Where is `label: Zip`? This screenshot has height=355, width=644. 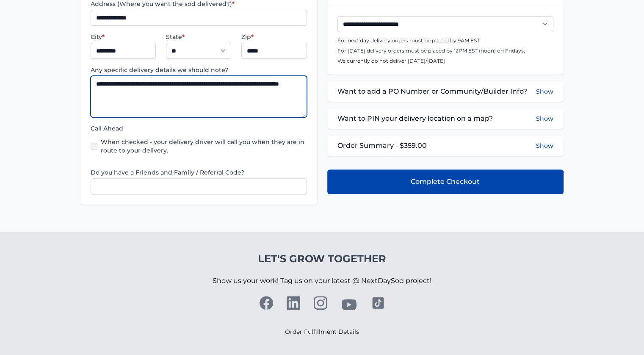 label: Zip is located at coordinates (274, 37).